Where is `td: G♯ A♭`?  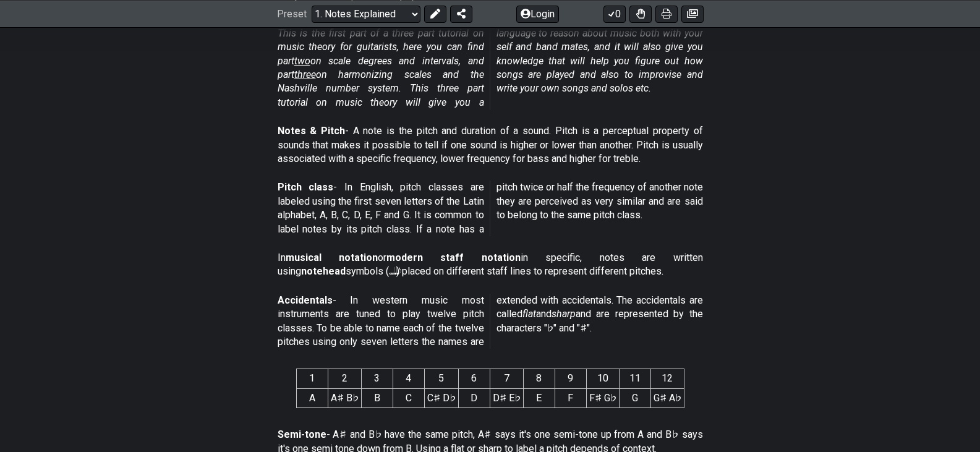
td: G♯ A♭ is located at coordinates (667, 398).